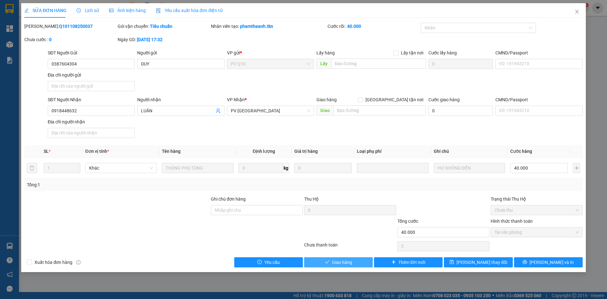  What do you see at coordinates (257, 26) in the screenshot?
I see `b: phamtheanh.tkn` at bounding box center [257, 26].